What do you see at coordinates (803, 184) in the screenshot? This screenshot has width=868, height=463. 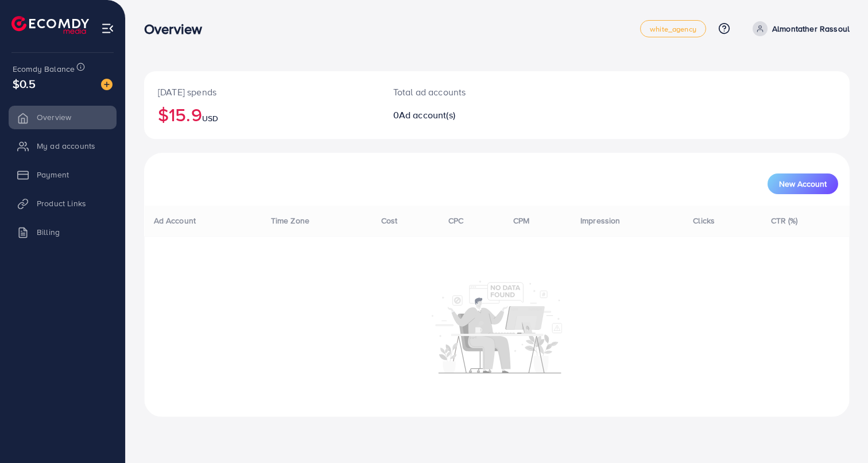 I see `button: New Account` at bounding box center [803, 184].